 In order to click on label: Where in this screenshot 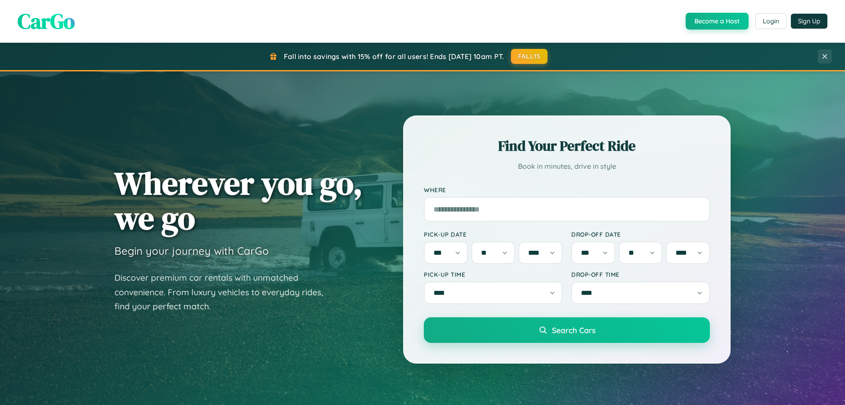, I will do `click(567, 189)`.